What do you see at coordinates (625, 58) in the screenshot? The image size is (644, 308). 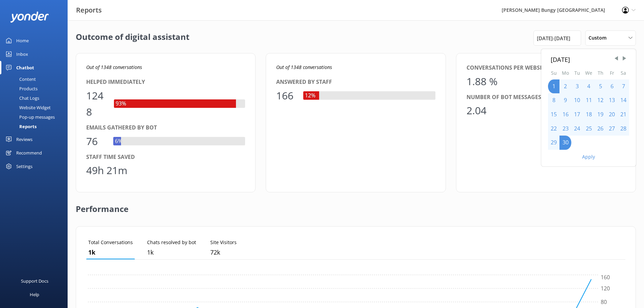 I see `span: Next Month` at bounding box center [625, 58].